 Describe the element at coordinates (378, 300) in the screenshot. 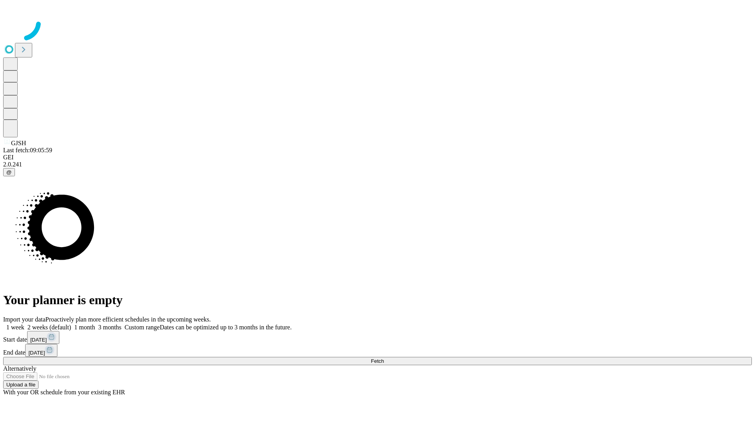

I see `h1: Your planner is empty` at that location.